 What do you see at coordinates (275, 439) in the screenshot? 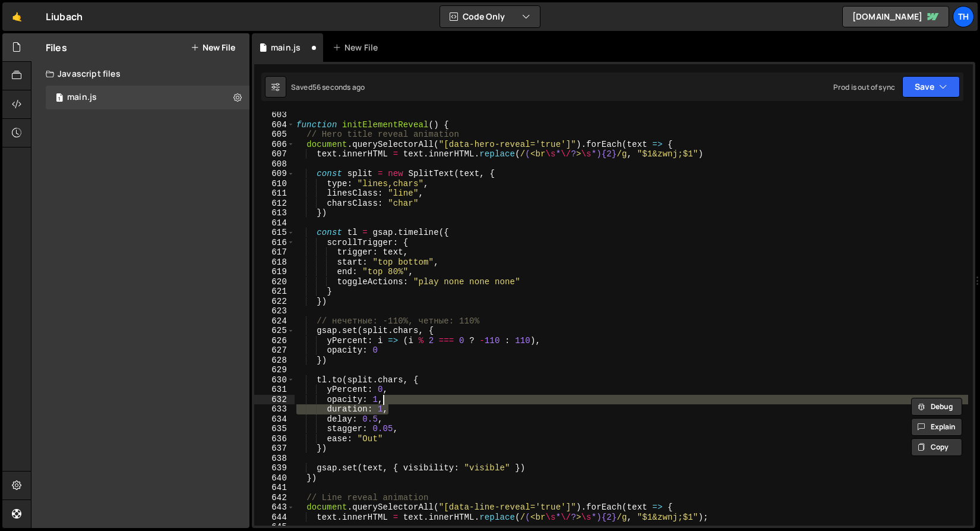
I see `div: 636` at bounding box center [275, 439].